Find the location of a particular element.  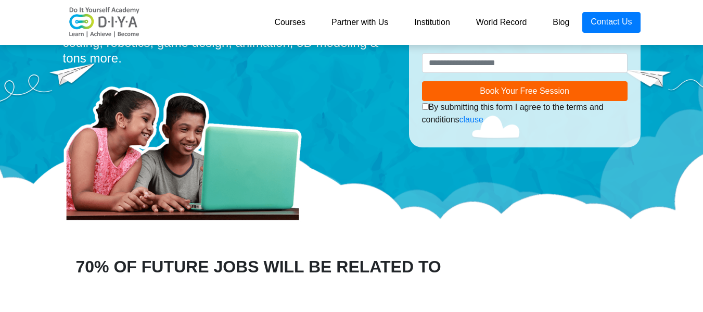

img: home-prod.png is located at coordinates (188, 147).